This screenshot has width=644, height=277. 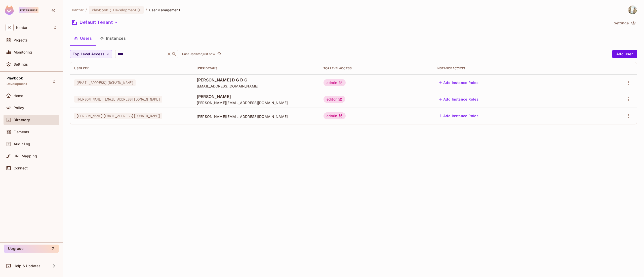 What do you see at coordinates (88, 54) in the screenshot?
I see `span: Top Level Access` at bounding box center [88, 54].